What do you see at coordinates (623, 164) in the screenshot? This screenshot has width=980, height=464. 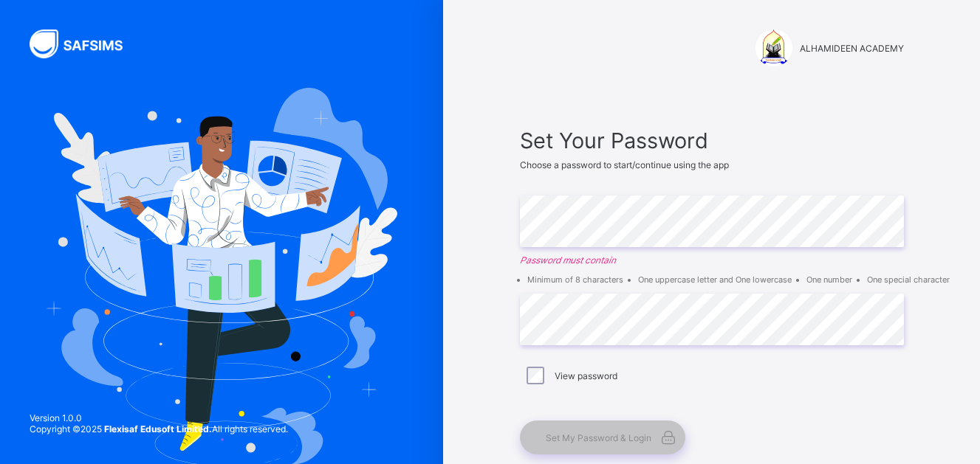 I see `span: Choose a password to start/continue using the app` at bounding box center [623, 164].